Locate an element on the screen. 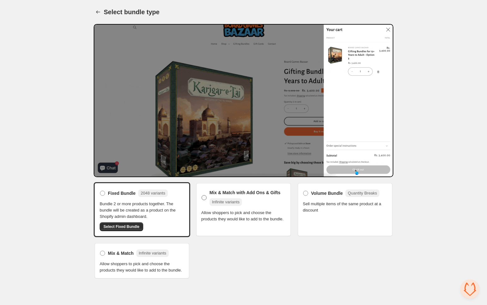 The height and width of the screenshot is (305, 487). img: Bundle Preview is located at coordinates (244, 100).